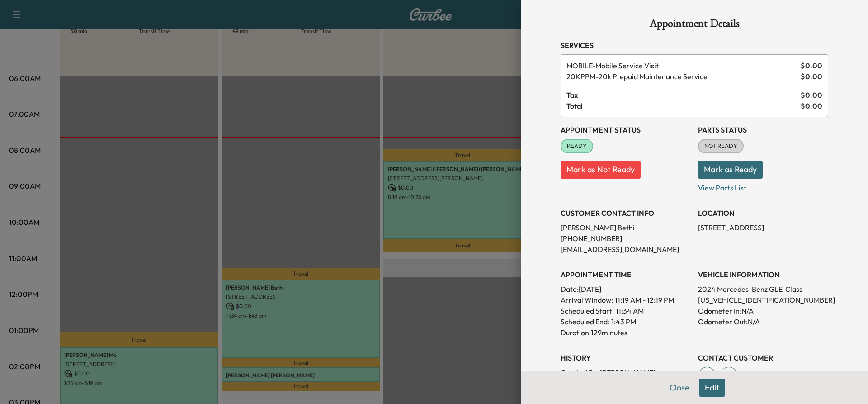 This screenshot has width=868, height=404. What do you see at coordinates (587, 311) in the screenshot?
I see `p: Scheduled Start:` at bounding box center [587, 311].